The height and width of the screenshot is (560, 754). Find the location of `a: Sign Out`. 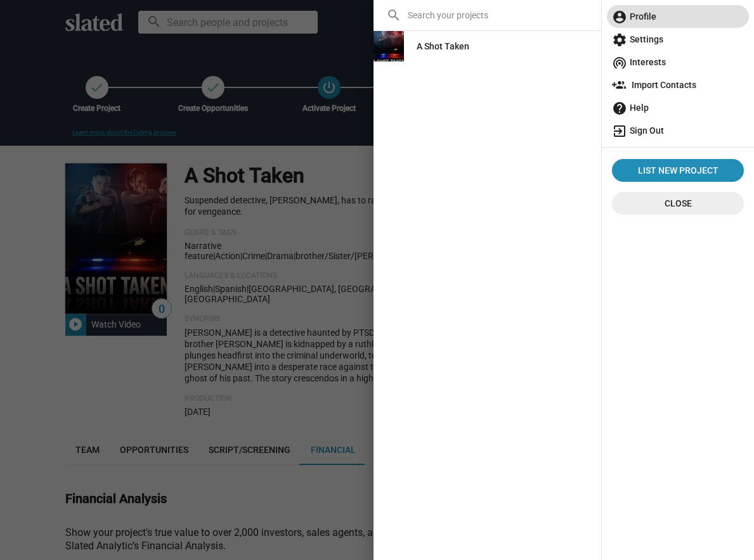

a: Sign Out is located at coordinates (678, 130).